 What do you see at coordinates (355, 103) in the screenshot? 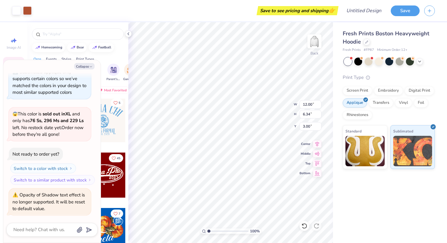
I see `div: Applique` at bounding box center [355, 103].